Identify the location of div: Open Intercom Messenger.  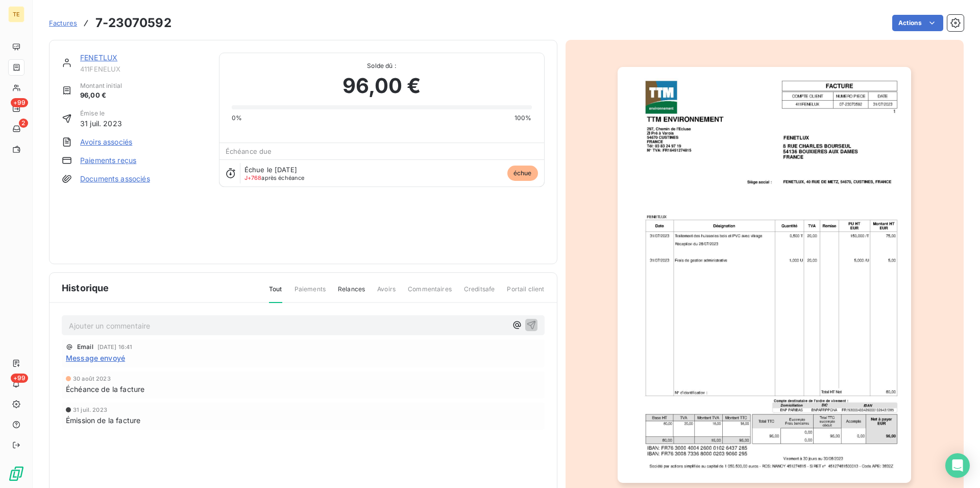
(957, 465).